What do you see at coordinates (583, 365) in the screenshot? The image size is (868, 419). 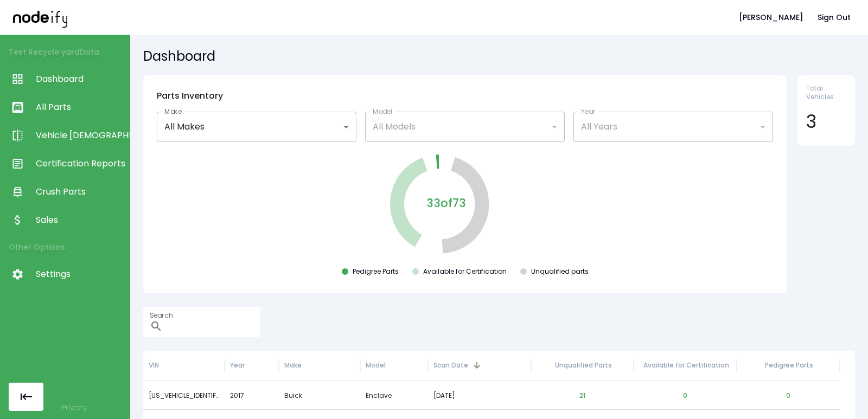 I see `div: Unqualified Parts` at bounding box center [583, 365].